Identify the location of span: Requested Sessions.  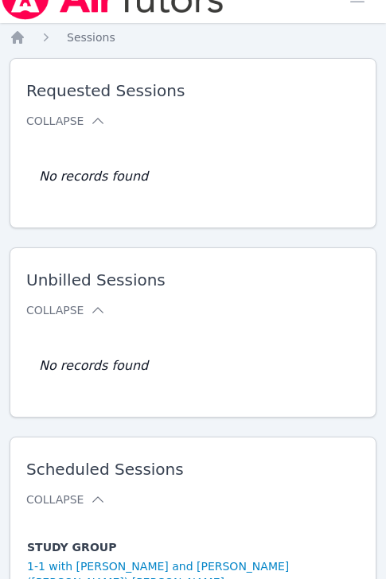
(192, 91).